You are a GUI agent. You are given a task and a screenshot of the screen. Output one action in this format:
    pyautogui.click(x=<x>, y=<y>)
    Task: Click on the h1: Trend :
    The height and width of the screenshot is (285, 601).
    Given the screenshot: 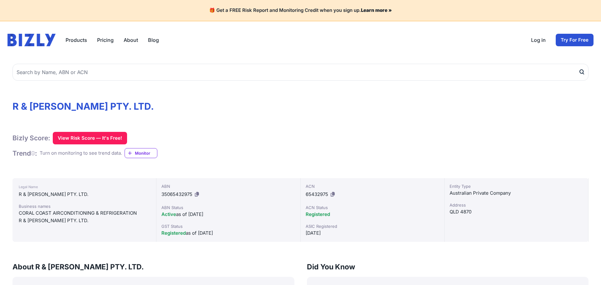 What is the action you would take?
    pyautogui.click(x=25, y=153)
    